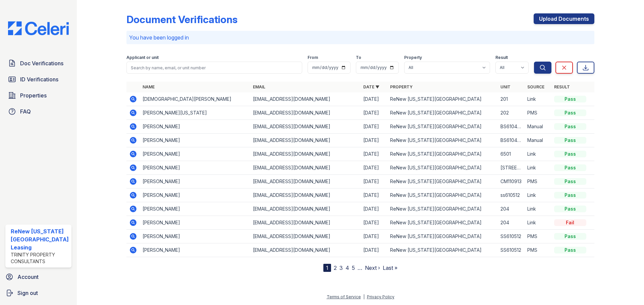  I want to click on span: Doc Verifications, so click(41, 63).